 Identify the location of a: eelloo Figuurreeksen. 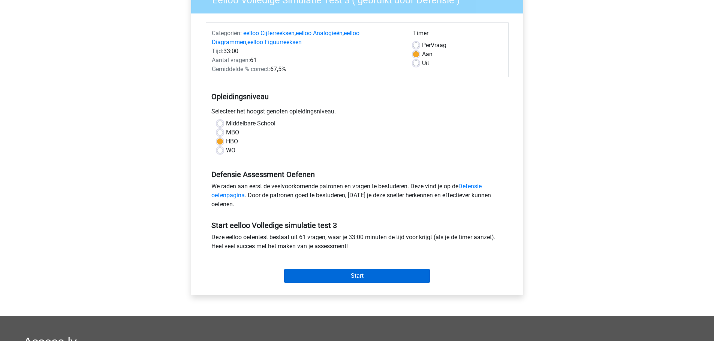
(274, 42).